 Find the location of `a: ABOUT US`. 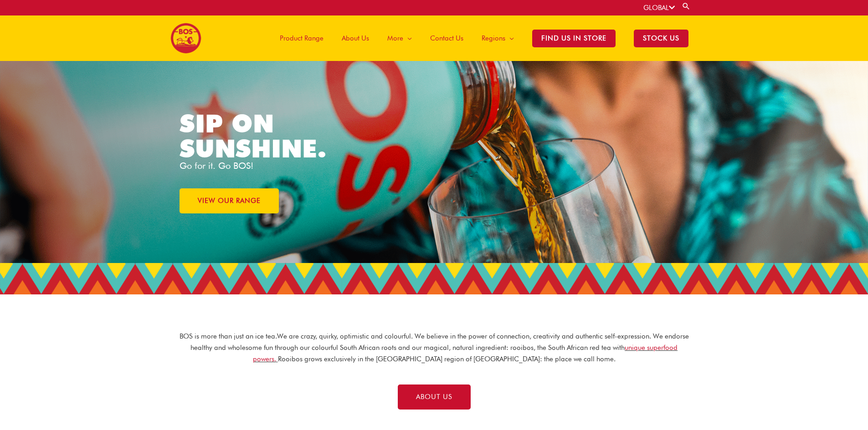

a: ABOUT US is located at coordinates (434, 397).